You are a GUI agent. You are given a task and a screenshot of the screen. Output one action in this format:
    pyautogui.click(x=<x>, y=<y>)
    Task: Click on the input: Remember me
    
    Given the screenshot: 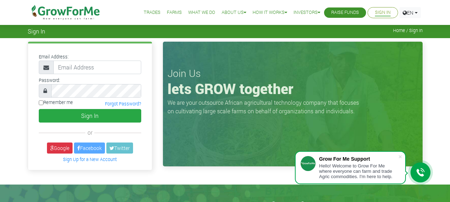 What is the action you would take?
    pyautogui.click(x=41, y=102)
    